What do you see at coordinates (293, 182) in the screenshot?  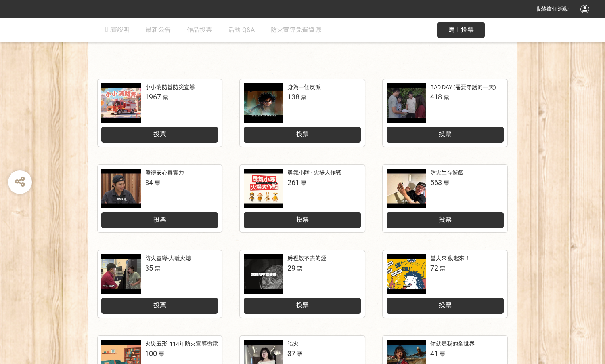 I see `span: 261` at bounding box center [293, 182].